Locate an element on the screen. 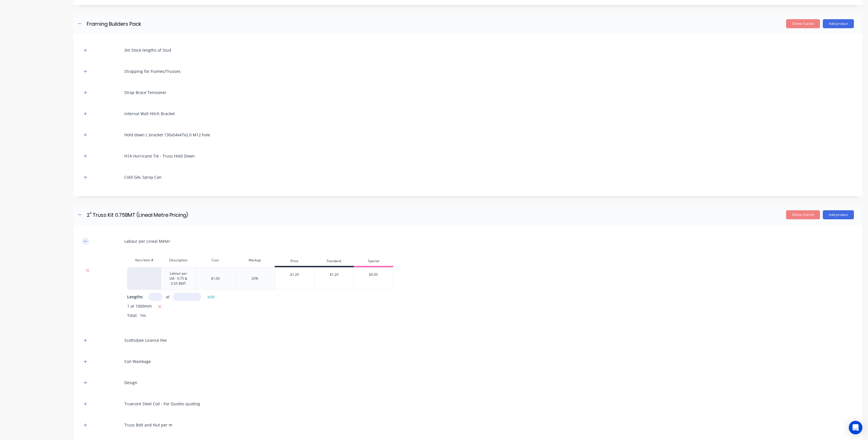  span: 1 at 1000mm is located at coordinates (139, 306).